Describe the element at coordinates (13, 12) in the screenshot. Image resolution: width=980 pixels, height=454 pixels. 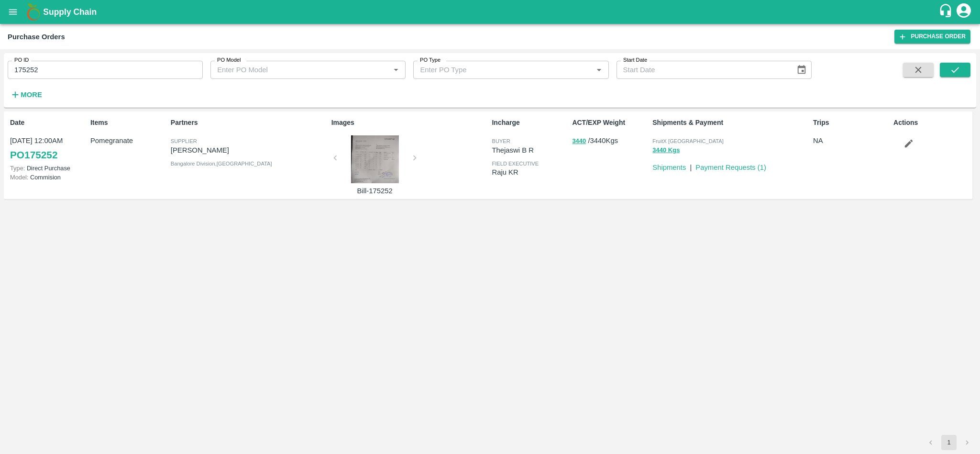
I see `button: open drawer` at that location.